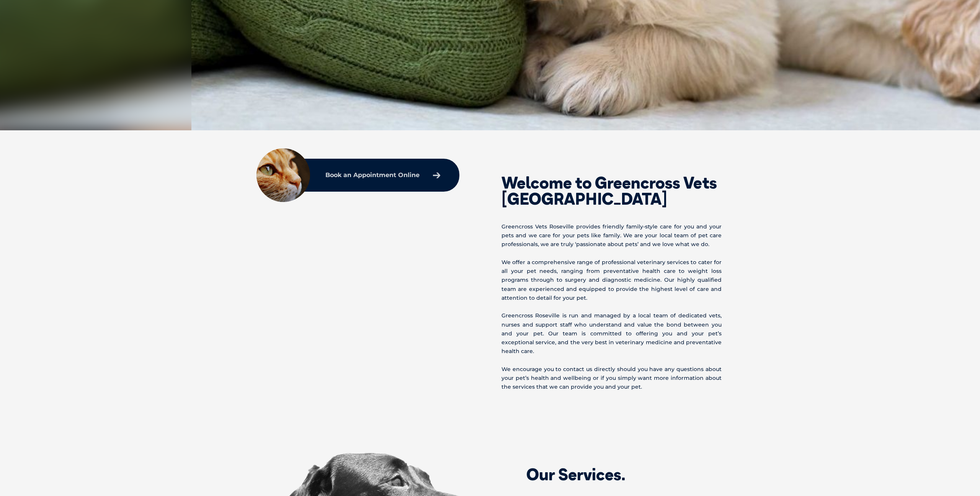  Describe the element at coordinates (607, 475) in the screenshot. I see `h2: Our Services.` at that location.